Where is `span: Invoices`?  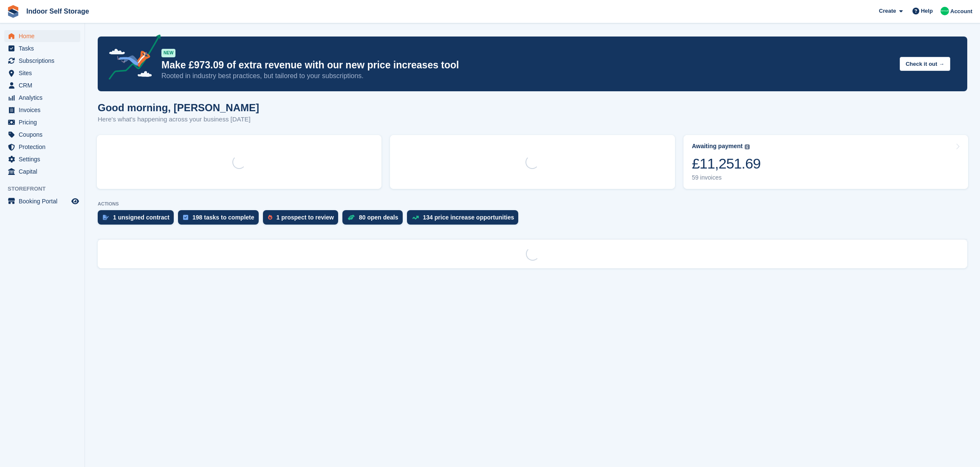
span: Invoices is located at coordinates (44, 110).